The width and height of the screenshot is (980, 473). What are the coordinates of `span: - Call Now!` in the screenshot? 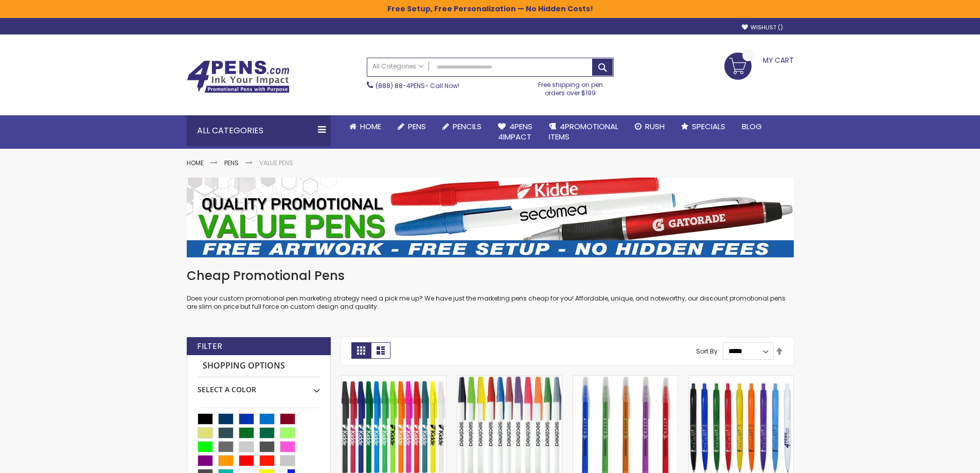 It's located at (417, 86).